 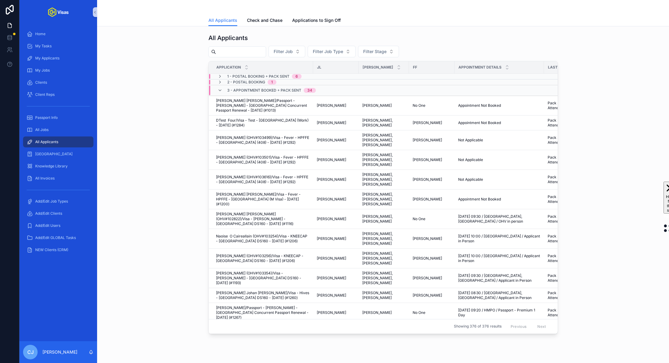 What do you see at coordinates (265, 21) in the screenshot?
I see `a: Check and Chase` at bounding box center [265, 21].